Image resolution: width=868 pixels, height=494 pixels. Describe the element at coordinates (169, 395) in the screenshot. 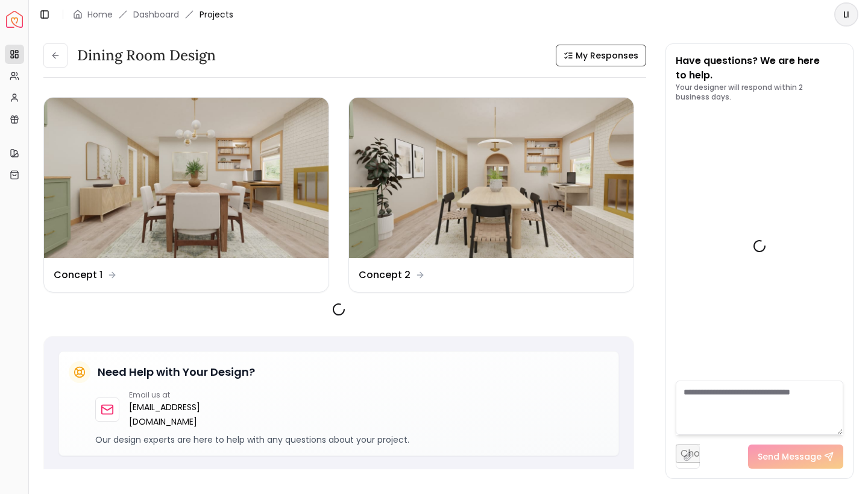

I see `p: Email us at` at that location.